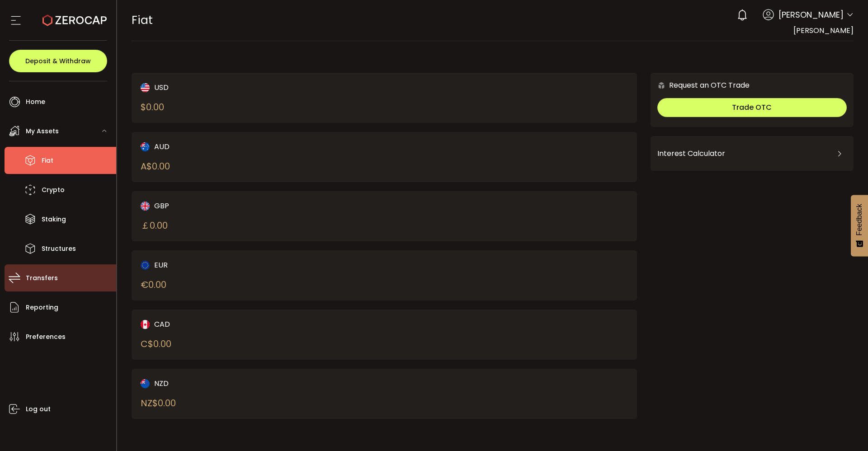 The height and width of the screenshot is (451, 868). I want to click on img: gbp_portfolio.svg, so click(145, 206).